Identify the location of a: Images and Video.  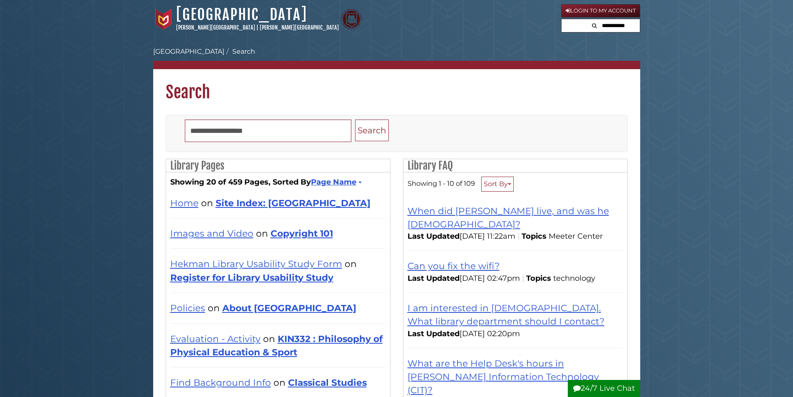
(212, 233).